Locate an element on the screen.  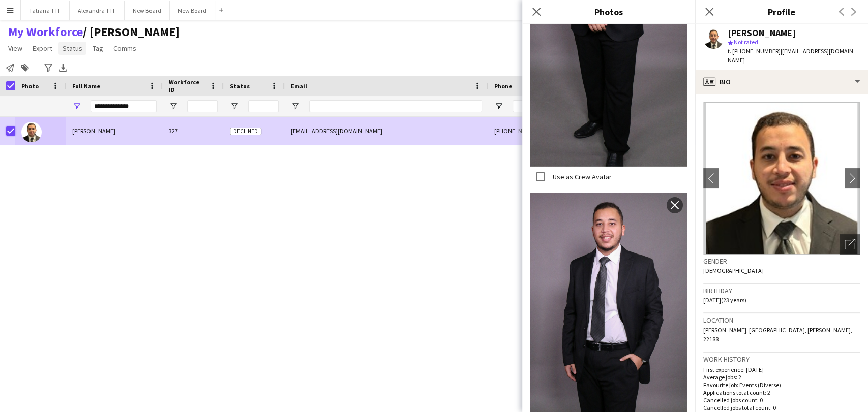
span: TATIANA is located at coordinates (131, 32).